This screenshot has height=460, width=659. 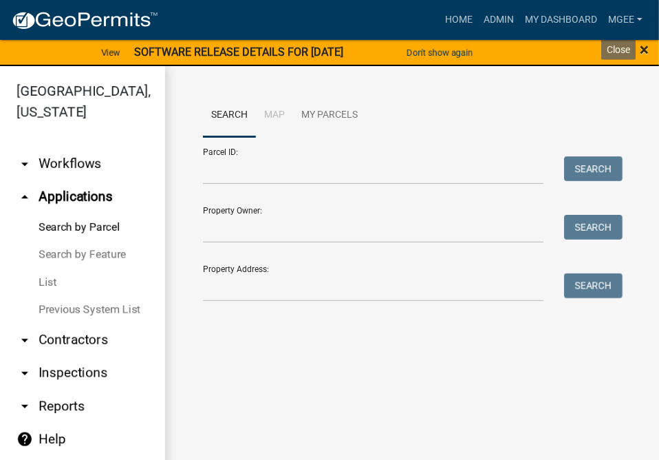 I want to click on div: Close, so click(x=619, y=50).